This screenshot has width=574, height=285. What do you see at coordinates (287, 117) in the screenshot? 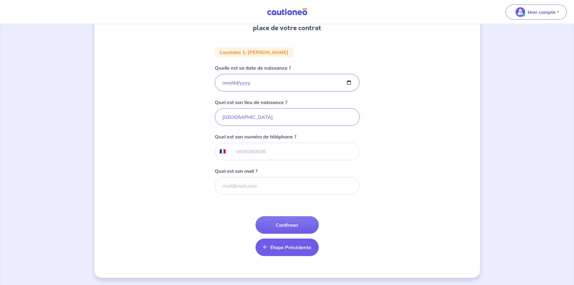
I see `input: Paris` at bounding box center [287, 117].